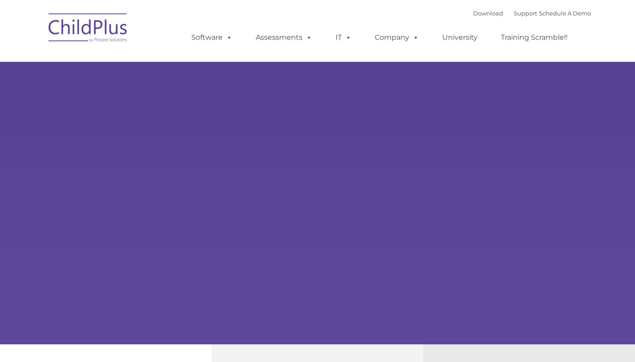 The height and width of the screenshot is (362, 635). What do you see at coordinates (344, 37) in the screenshot?
I see `a: IT` at bounding box center [344, 37].